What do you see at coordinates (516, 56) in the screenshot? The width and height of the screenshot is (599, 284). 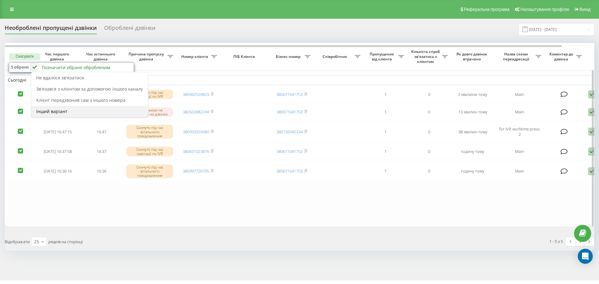 I see `span: Назва схеми переадресації` at bounding box center [516, 56].